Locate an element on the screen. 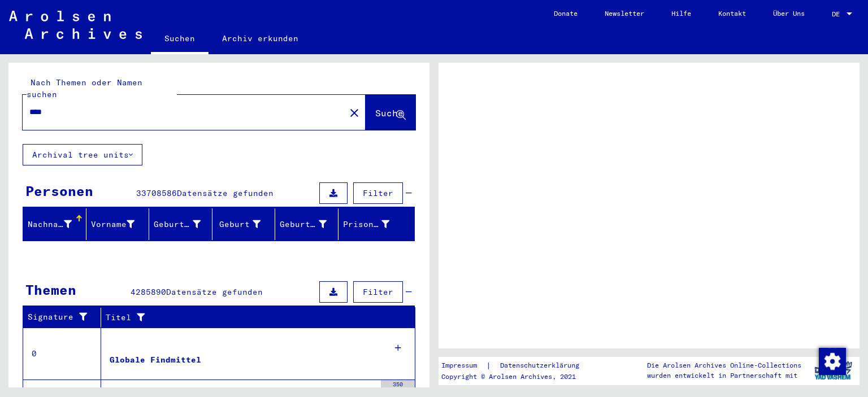 This screenshot has height=397, width=868. div: 350 is located at coordinates (397, 385).